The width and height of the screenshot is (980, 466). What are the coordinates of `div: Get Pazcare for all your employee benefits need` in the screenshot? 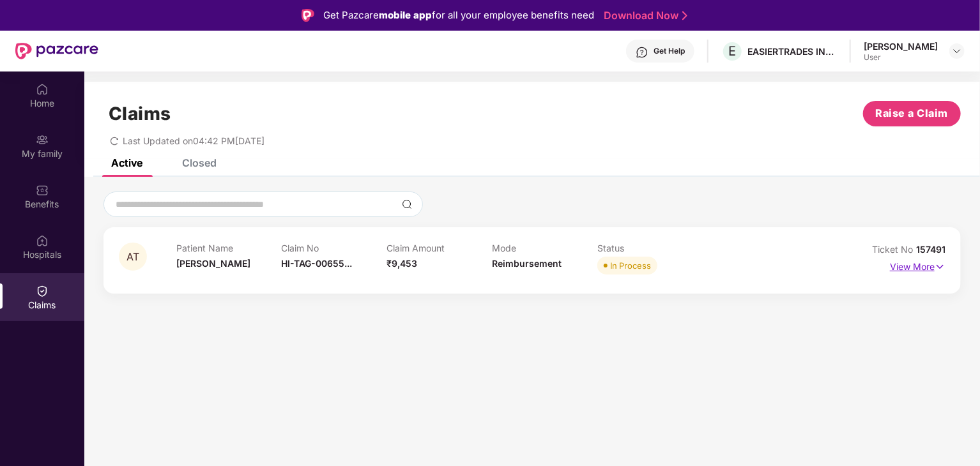 It's located at (459, 15).